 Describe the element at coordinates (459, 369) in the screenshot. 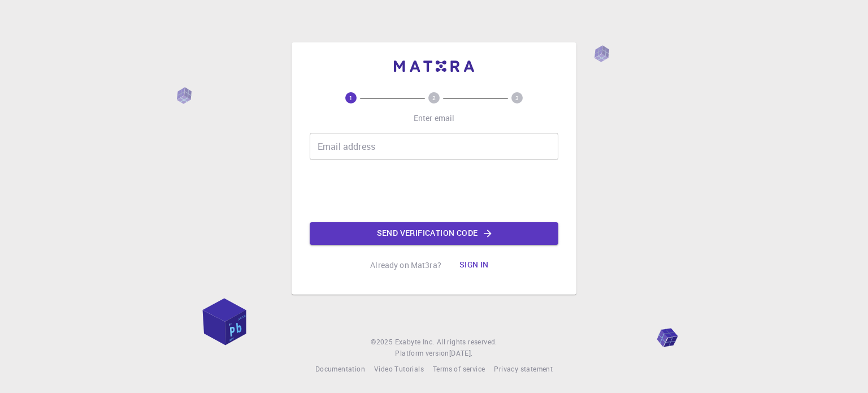

I see `a: Terms of service` at that location.